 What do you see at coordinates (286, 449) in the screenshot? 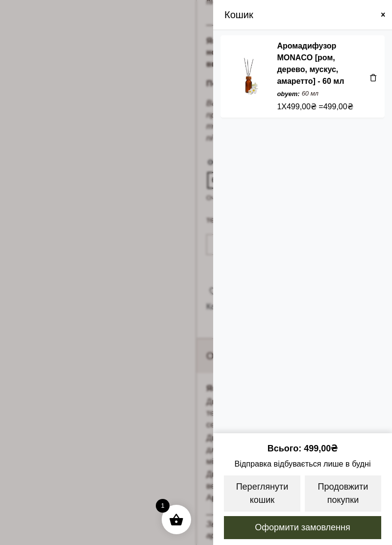
I see `span: Всього` at bounding box center [286, 449].